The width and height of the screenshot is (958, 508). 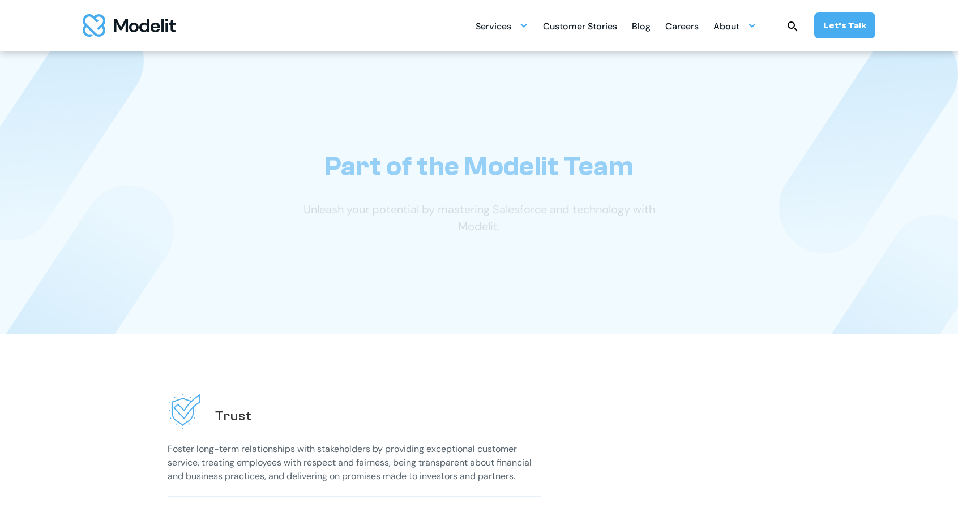 What do you see at coordinates (580, 27) in the screenshot?
I see `div: Customer Stories` at bounding box center [580, 27].